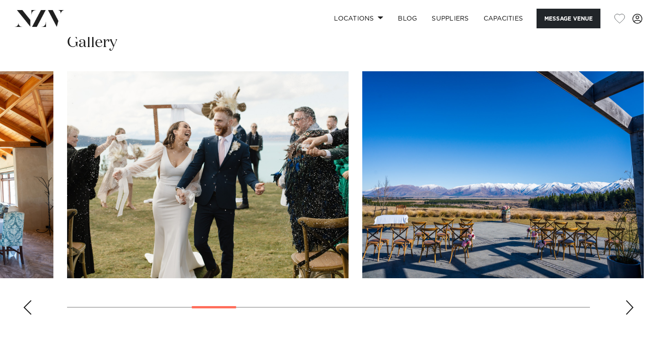 The height and width of the screenshot is (360, 657). What do you see at coordinates (408, 18) in the screenshot?
I see `a: BLOG` at bounding box center [408, 18].